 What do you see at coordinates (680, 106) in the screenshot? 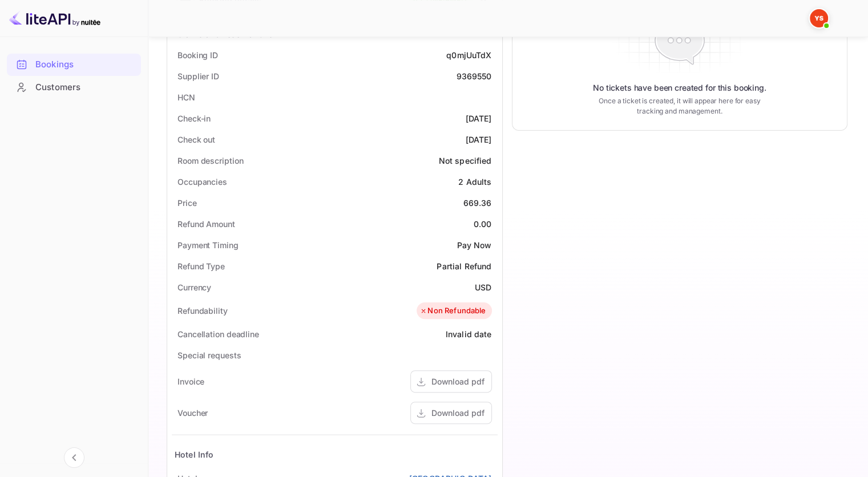
I see `p: Once a ticket is created, it will appear here for easy tracking and management.` at bounding box center [680, 106].